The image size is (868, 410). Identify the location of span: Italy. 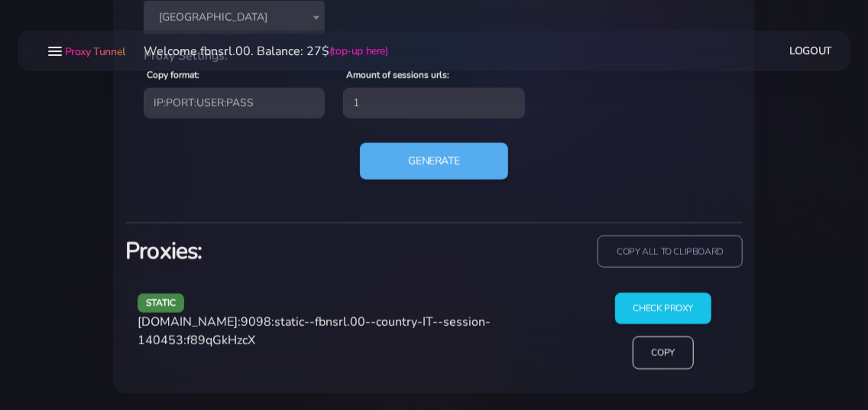
(234, 17).